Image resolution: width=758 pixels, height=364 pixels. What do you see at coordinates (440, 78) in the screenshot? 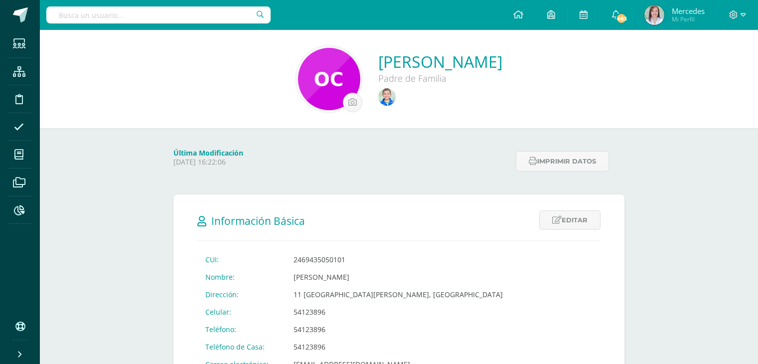
I see `div: Padre de Familia` at bounding box center [440, 78].